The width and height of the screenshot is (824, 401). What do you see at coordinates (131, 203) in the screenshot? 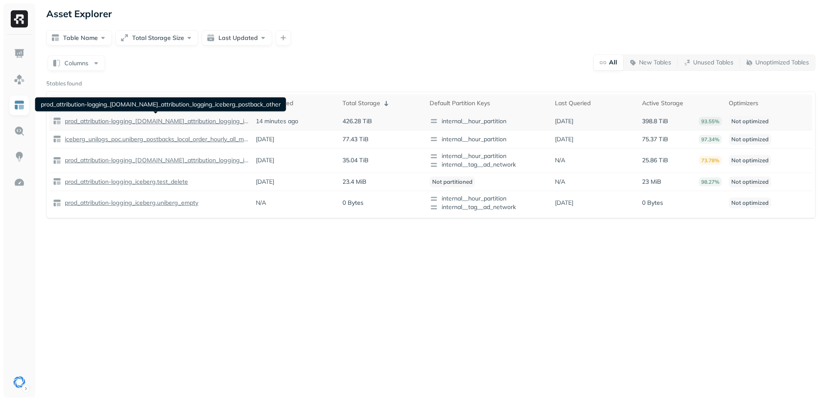
I see `p: prod_attribution-logging_iceberg.uniberg_empty` at bounding box center [131, 203].